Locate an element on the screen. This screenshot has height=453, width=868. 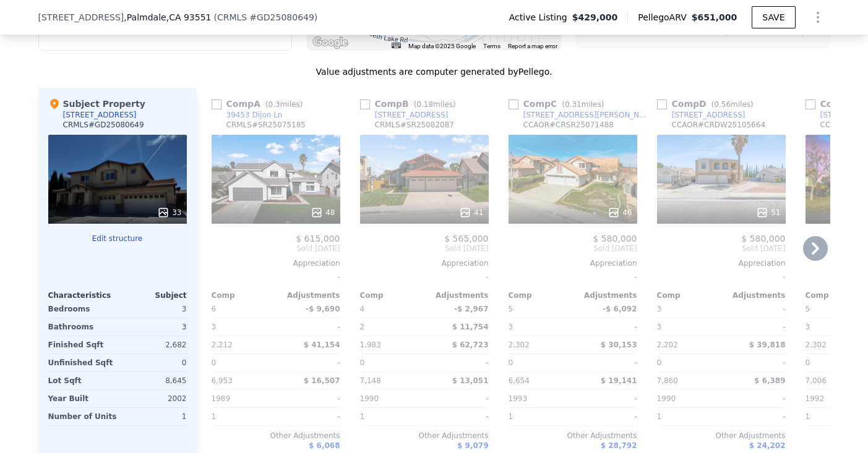
div: Bedrooms is located at coordinates (81, 309).